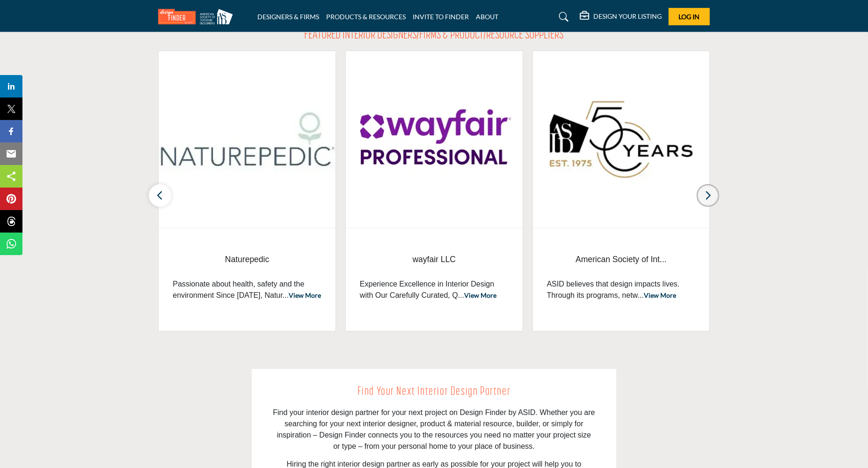  Describe the element at coordinates (434, 36) in the screenshot. I see `h2: FEATURED INTERIOR DESIGNERS/FIRMS & PRODUCT/RESOURCE SUPPLIERS` at that location.